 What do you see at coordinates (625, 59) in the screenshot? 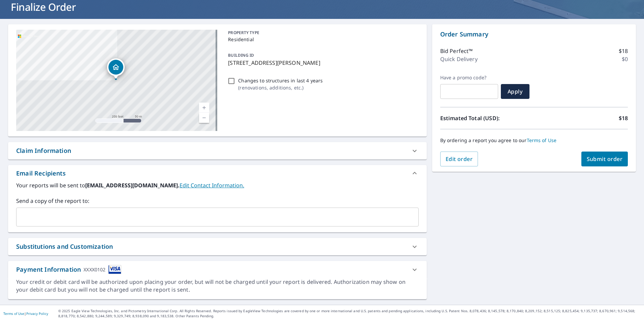
I see `p: $0` at bounding box center [625, 59].